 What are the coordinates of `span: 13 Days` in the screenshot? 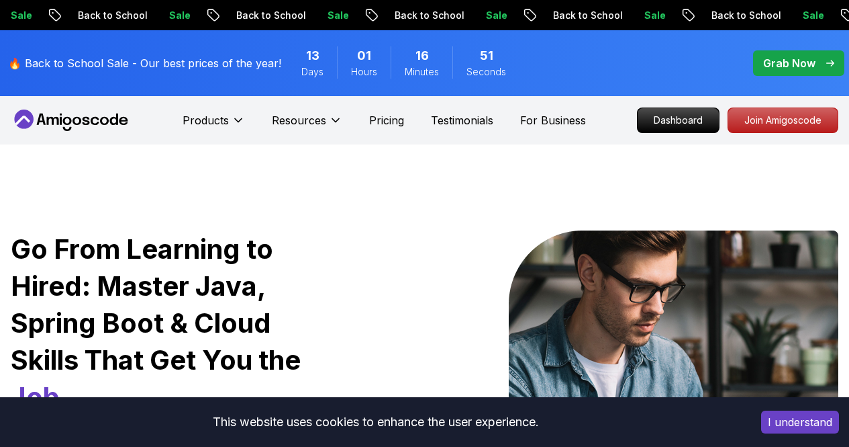 It's located at (313, 56).